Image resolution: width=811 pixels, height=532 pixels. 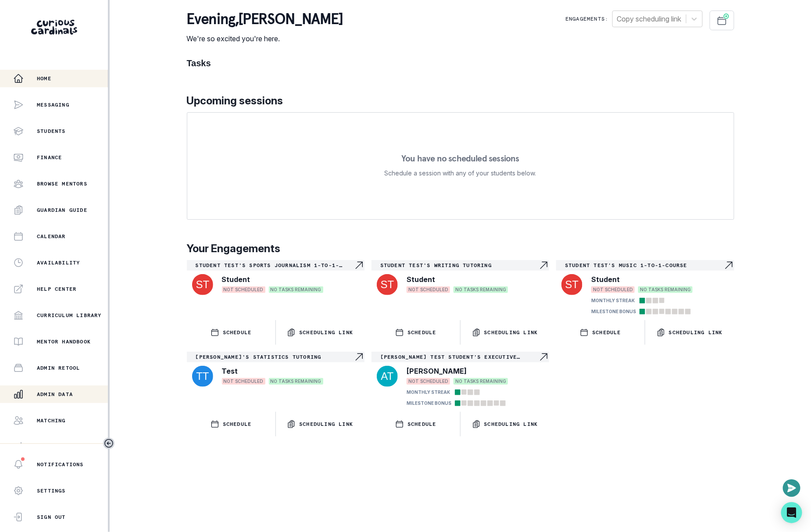 What do you see at coordinates (51, 131) in the screenshot?
I see `p: Students` at bounding box center [51, 131].